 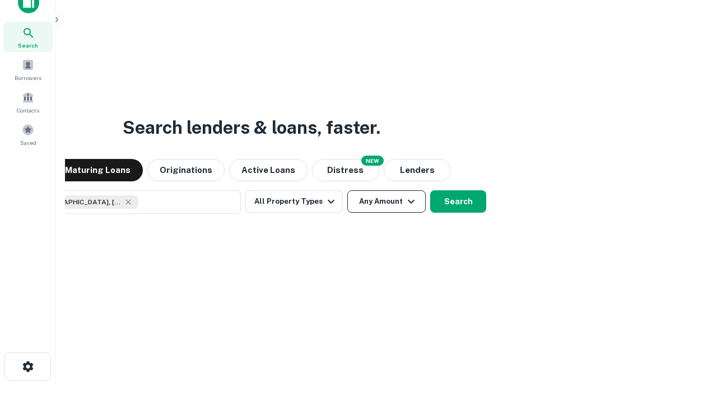 I want to click on button: Search distressed loans with lien and other non-mortgage details., so click(x=345, y=170).